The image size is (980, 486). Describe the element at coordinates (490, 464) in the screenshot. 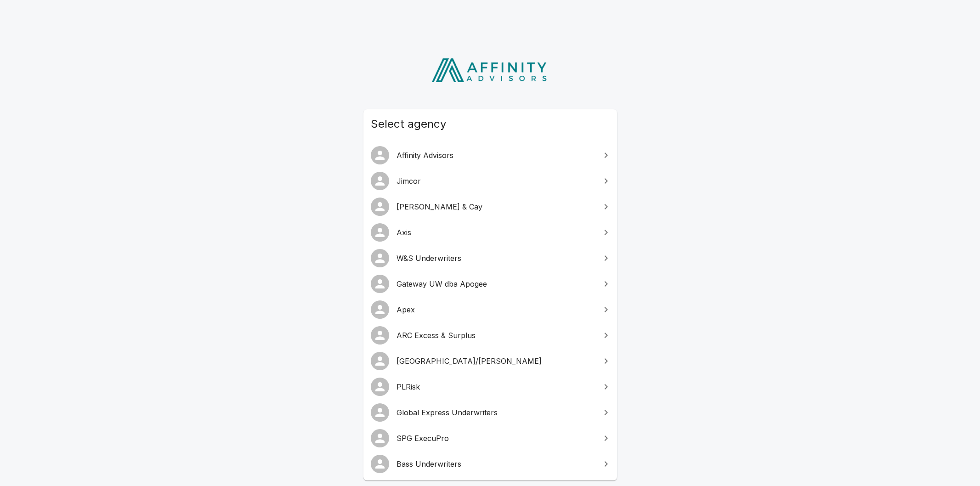

I see `a: Bass Underwriters` at that location.